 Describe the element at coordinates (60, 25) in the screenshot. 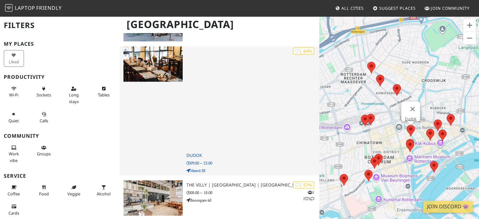

I see `h2: Filters` at that location.